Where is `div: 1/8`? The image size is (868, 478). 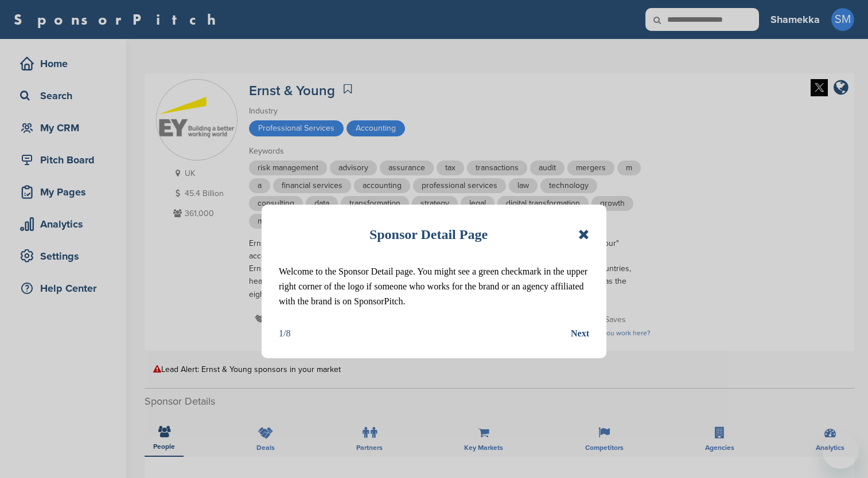
div: 1/8 is located at coordinates (284, 334).